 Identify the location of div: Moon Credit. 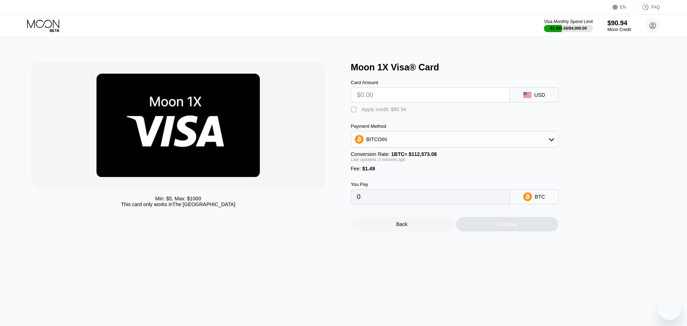
(619, 30).